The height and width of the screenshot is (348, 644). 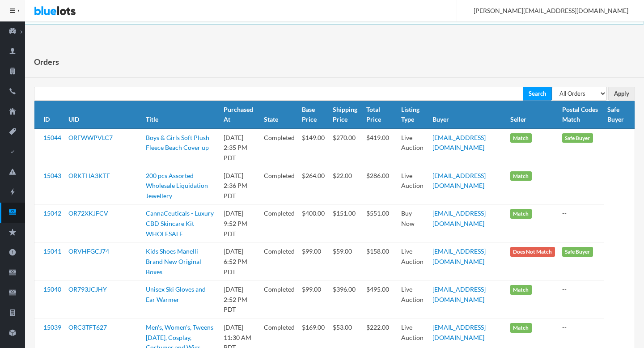 What do you see at coordinates (47, 62) in the screenshot?
I see `h1: Orders` at bounding box center [47, 62].